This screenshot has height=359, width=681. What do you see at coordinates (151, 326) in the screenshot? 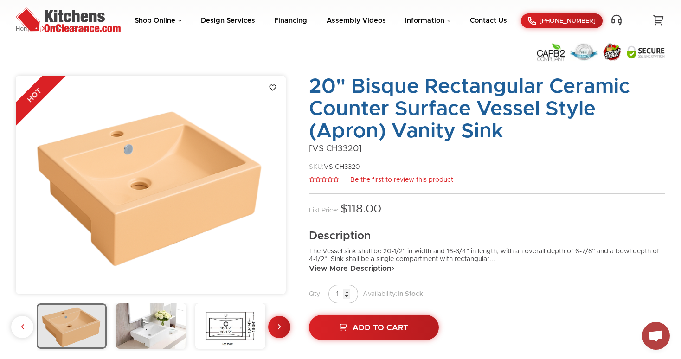
I see `img: prodadditional_88147_CH3310_1.2.jpg` at bounding box center [151, 326].